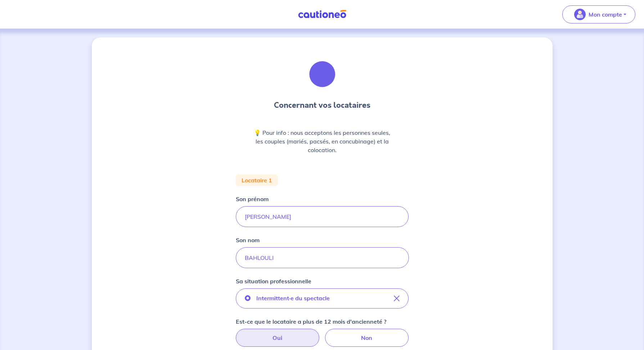  I want to click on label: Oui, so click(278, 338).